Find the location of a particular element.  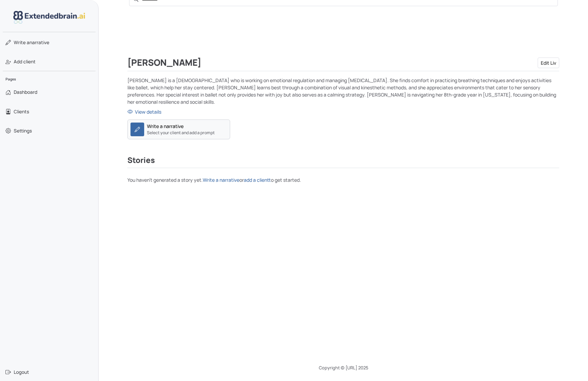

a: Write a narrativeSelect your client and add a prompt is located at coordinates (178, 130).